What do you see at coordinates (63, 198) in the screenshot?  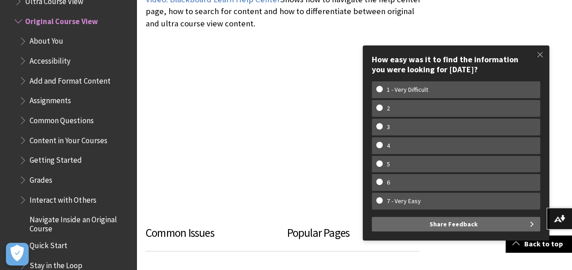 I see `span: Interact with Others` at bounding box center [63, 198].